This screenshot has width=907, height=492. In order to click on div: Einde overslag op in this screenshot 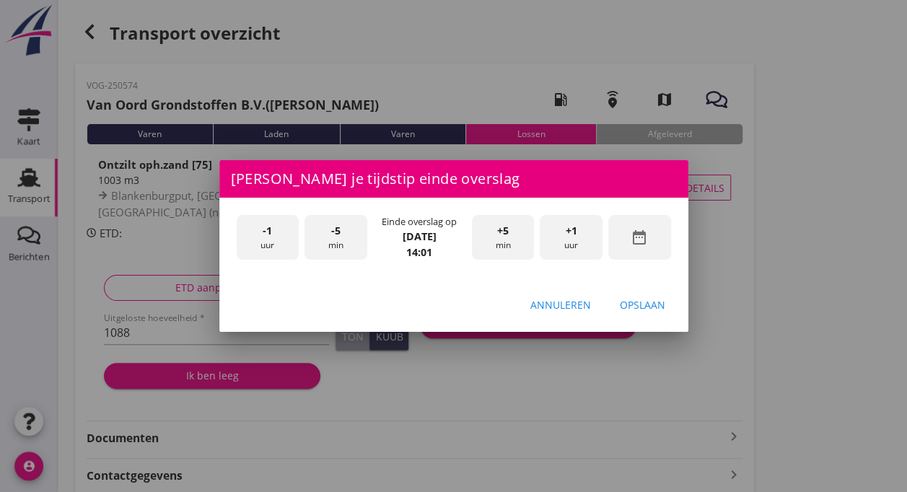, I will do `click(419, 222)`.